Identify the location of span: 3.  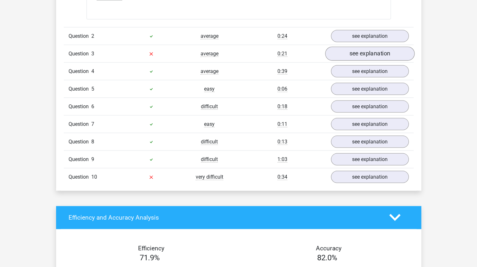
(93, 53).